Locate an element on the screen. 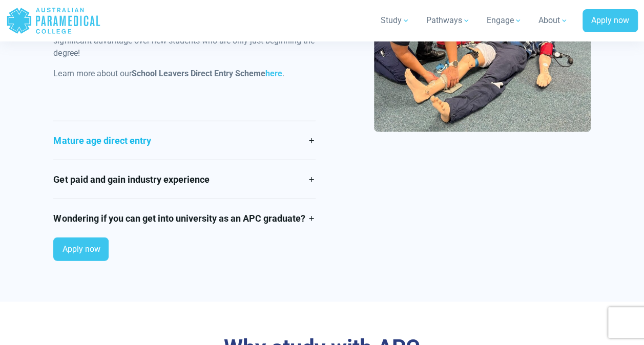 The width and height of the screenshot is (644, 345). a: About is located at coordinates (553, 20).